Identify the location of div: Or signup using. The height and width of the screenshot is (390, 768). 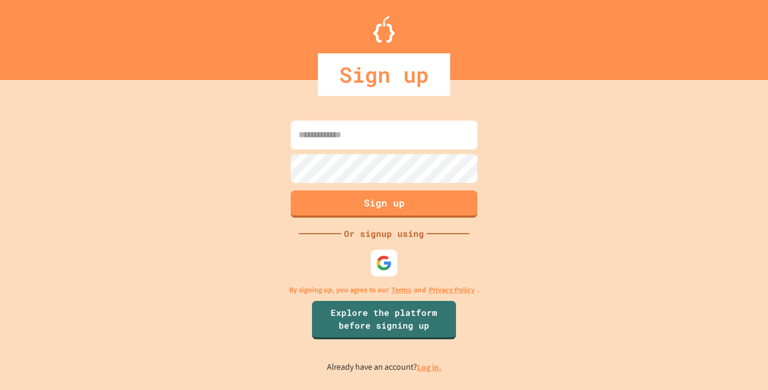
(384, 233).